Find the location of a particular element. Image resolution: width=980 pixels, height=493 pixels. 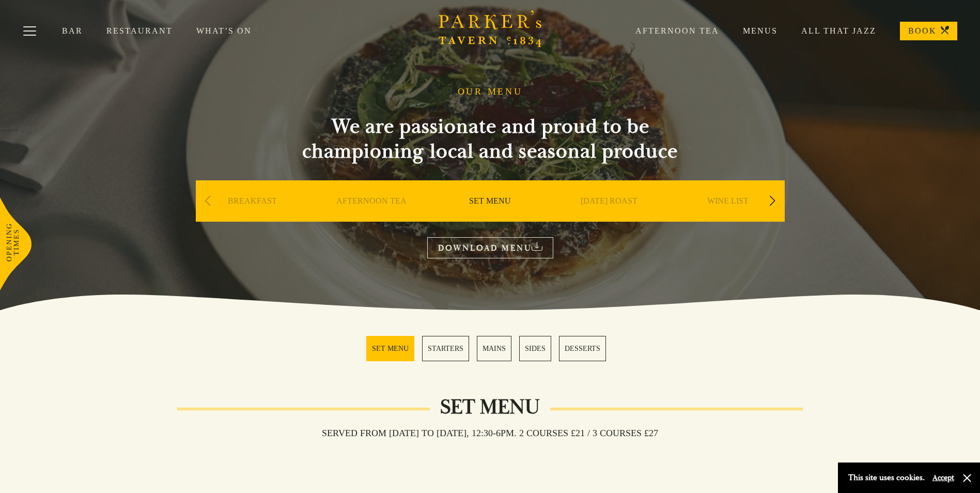

a: DOWNLOAD MENU is located at coordinates (490, 247).